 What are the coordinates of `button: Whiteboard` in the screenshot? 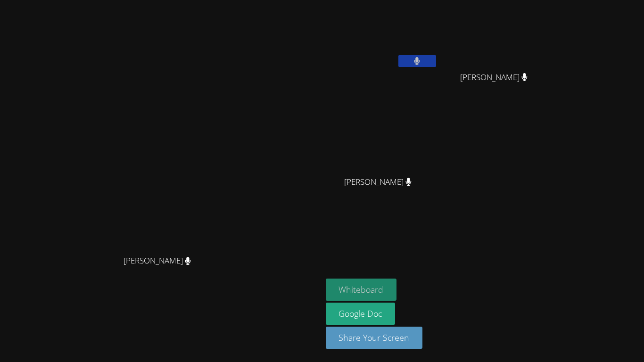 It's located at (361, 290).